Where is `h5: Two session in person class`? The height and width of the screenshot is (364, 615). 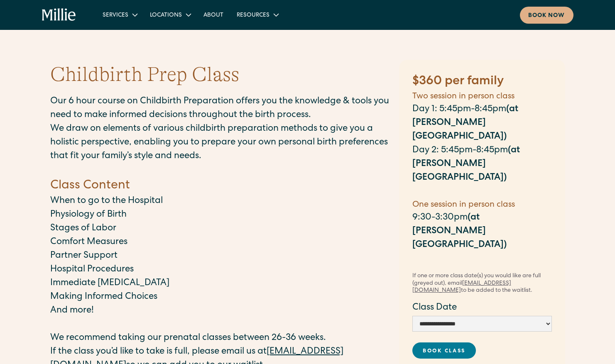
h5: Two session in person class is located at coordinates (482, 97).